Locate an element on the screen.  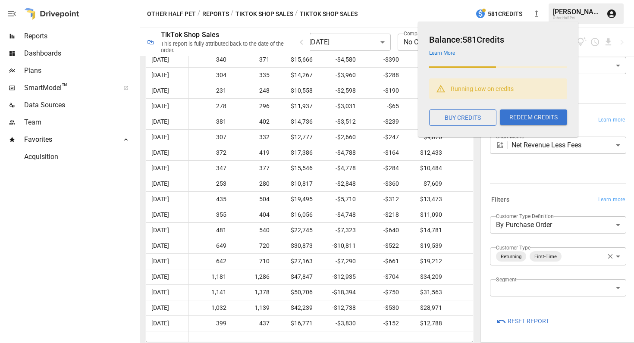
span: 372 is located at coordinates (210, 153).